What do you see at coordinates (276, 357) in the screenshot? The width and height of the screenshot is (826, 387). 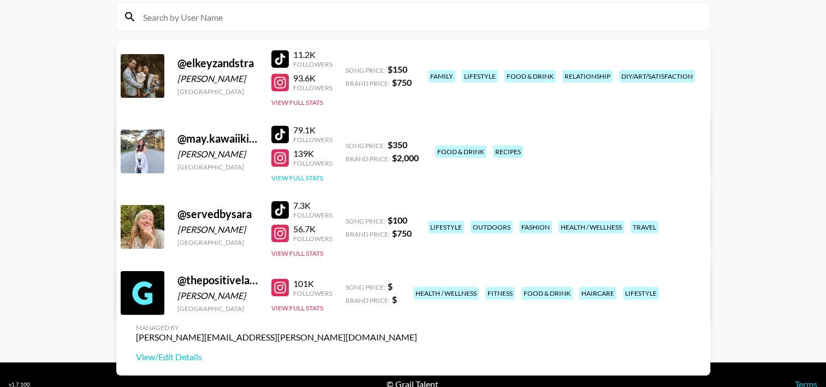 I see `a: View/Edit Details` at bounding box center [276, 357].